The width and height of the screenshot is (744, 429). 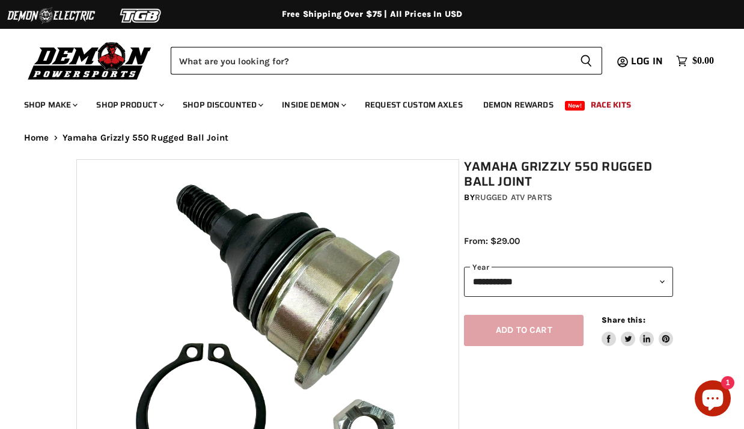 I want to click on a: Shop Discounted, so click(x=222, y=105).